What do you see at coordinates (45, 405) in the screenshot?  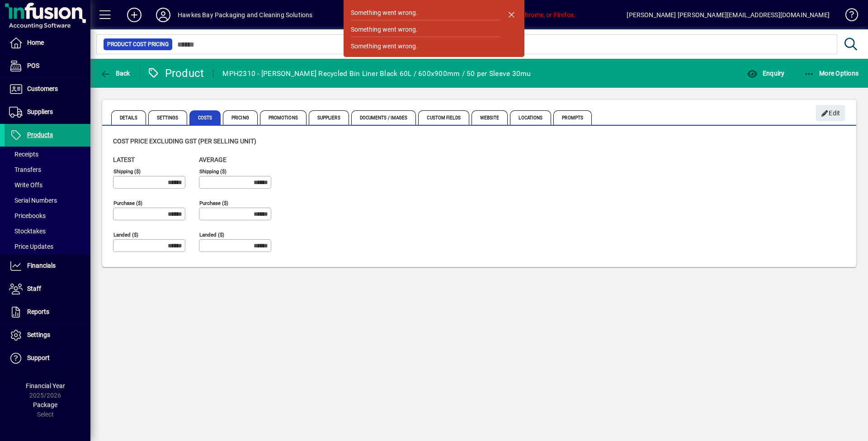 I see `span: Package` at bounding box center [45, 405].